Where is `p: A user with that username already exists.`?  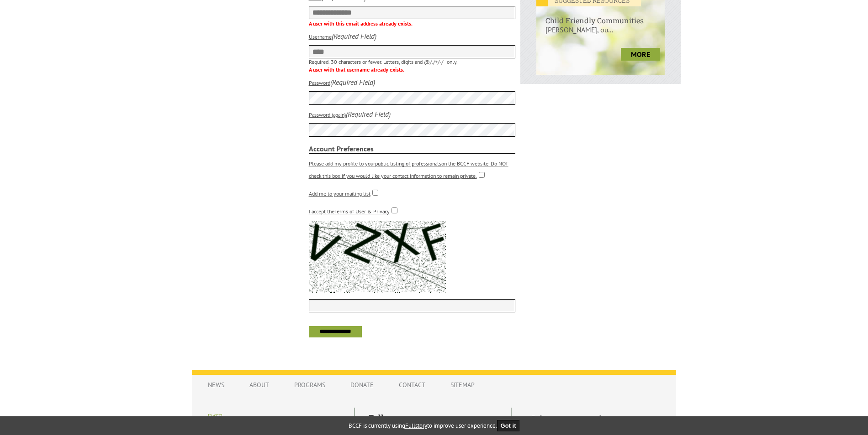 p: A user with that username already exists. is located at coordinates (412, 69).